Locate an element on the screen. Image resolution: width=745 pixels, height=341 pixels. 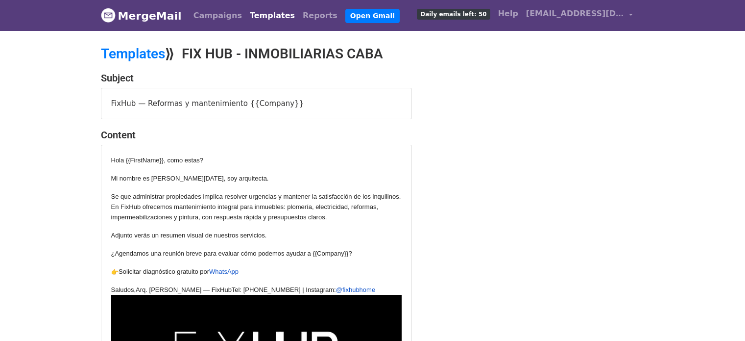
span: Daily emails left: 50 is located at coordinates (453, 14).